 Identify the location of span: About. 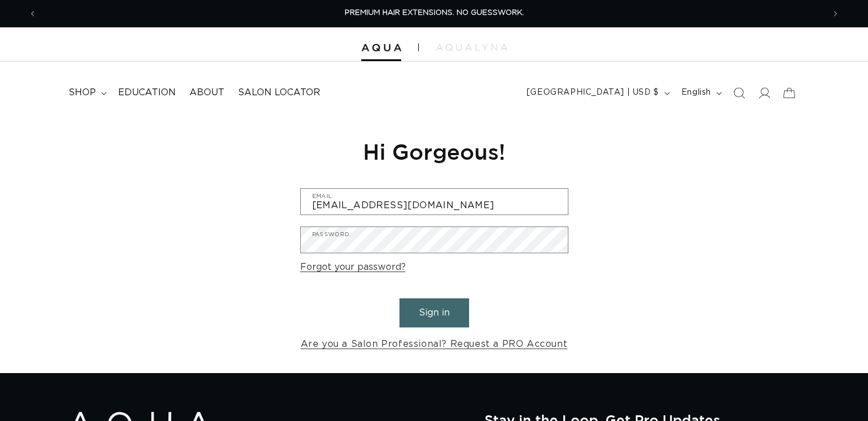
(206, 93).